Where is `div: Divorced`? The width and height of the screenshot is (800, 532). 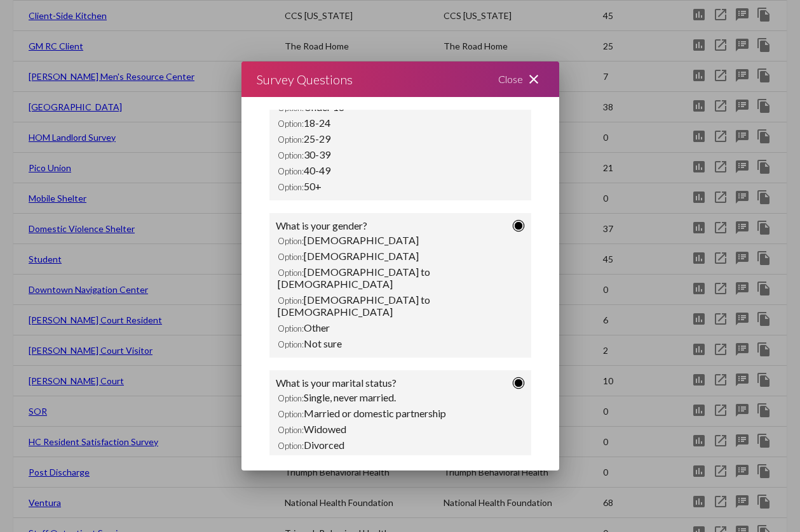
div: Divorced is located at coordinates (400, 445).